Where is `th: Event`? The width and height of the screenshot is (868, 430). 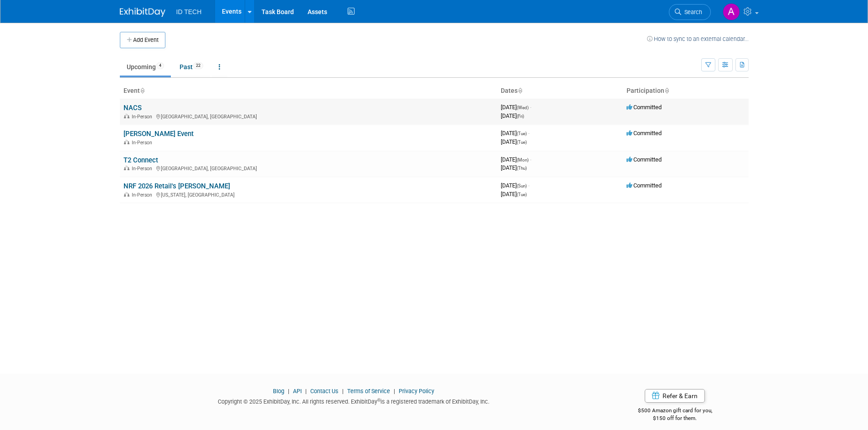 th: Event is located at coordinates (309, 91).